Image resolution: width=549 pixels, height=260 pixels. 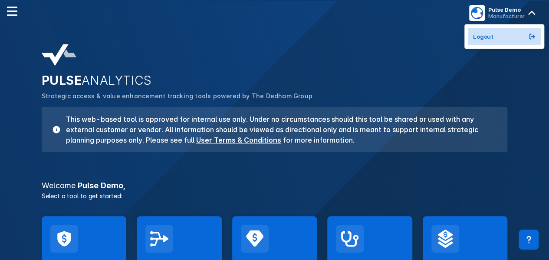 I want to click on h2: PULSE, so click(x=275, y=80).